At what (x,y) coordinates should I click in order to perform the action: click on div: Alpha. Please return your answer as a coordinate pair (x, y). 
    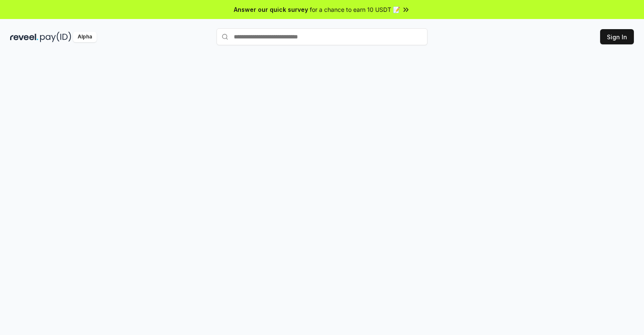
    Looking at the image, I should click on (84, 37).